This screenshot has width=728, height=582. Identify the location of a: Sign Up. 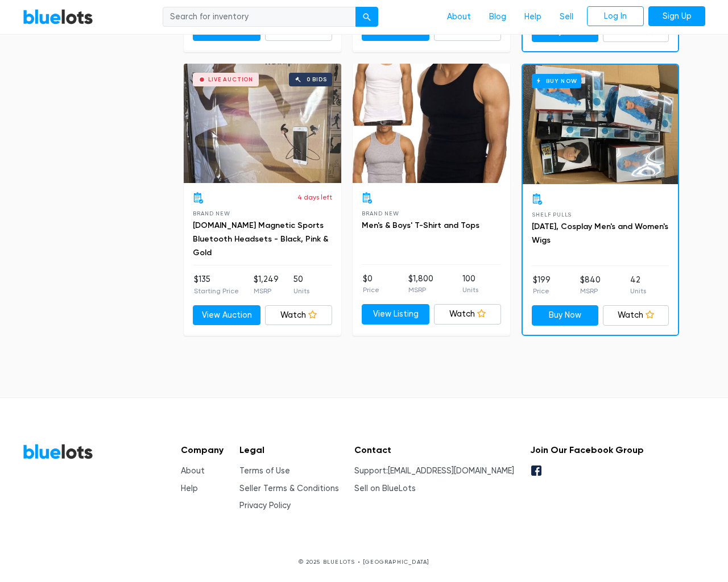
(677, 16).